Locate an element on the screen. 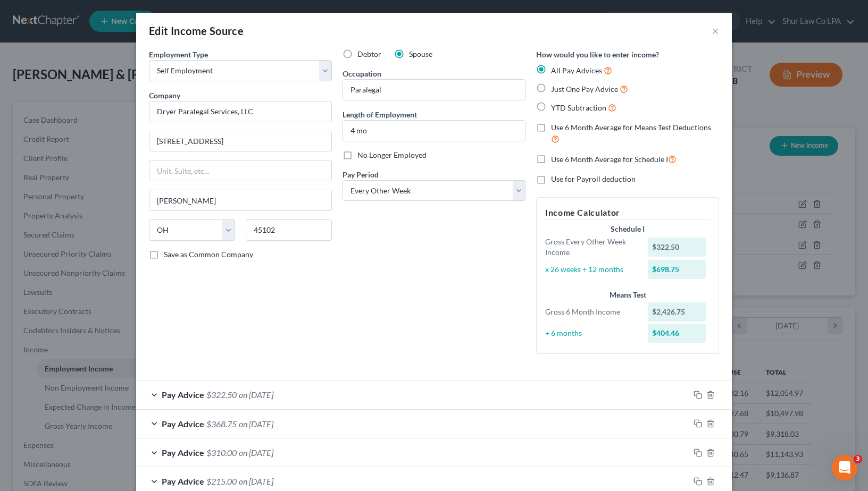  input: Unit, Suite, etc... is located at coordinates (240, 171).